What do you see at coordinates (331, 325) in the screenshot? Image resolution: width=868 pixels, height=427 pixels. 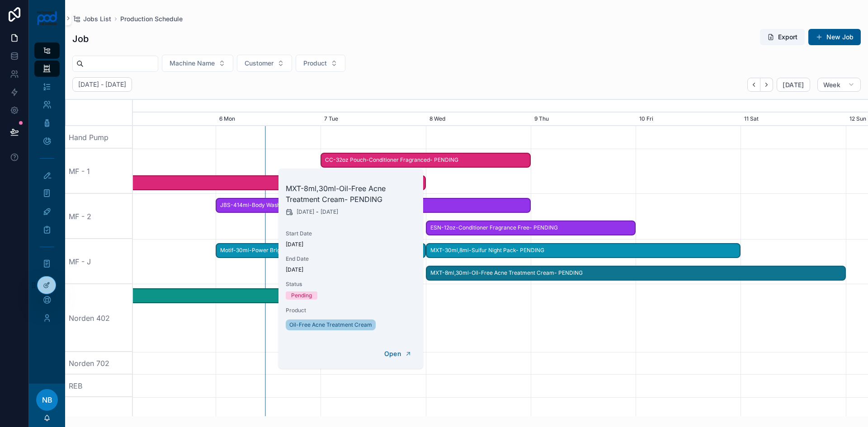 I see `a: Oil-Free Acne Treatment Cream` at bounding box center [331, 325].